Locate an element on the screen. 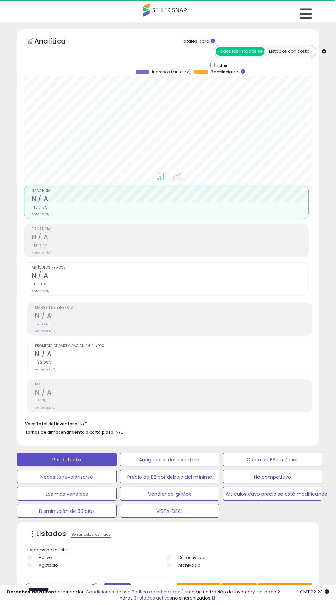  button: Disminución de 30 días is located at coordinates (67, 511).